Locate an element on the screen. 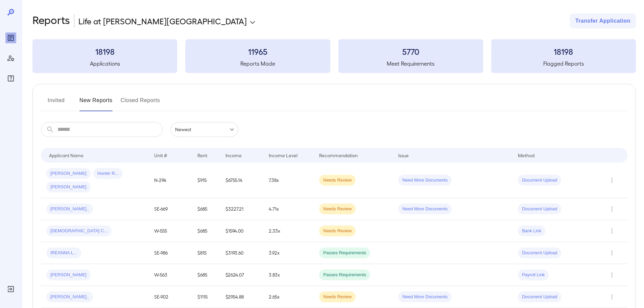 The image size is (644, 308). h3: 11965 is located at coordinates (257, 52).